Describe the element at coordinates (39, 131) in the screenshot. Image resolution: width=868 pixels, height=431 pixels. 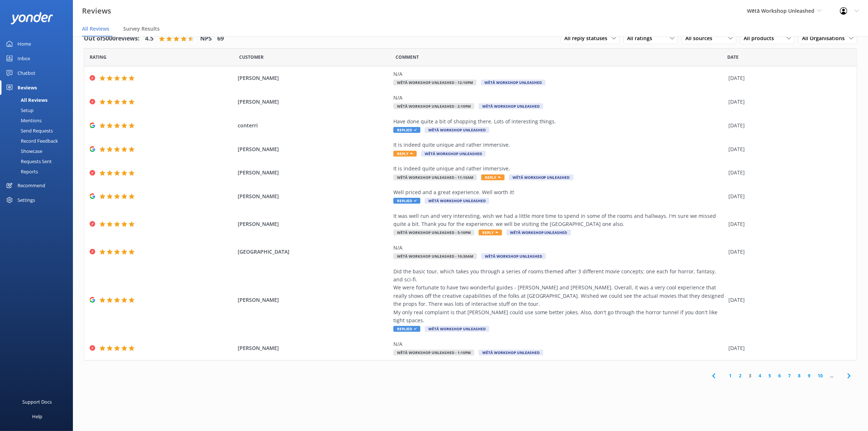
I see `a: Send Requests` at that location.